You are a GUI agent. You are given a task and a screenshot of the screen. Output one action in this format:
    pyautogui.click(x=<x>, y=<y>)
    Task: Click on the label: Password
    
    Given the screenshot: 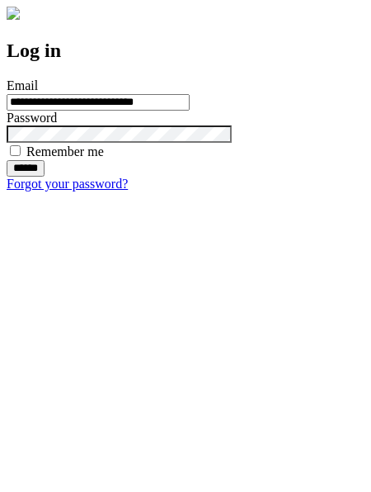 What is the action you would take?
    pyautogui.click(x=31, y=117)
    